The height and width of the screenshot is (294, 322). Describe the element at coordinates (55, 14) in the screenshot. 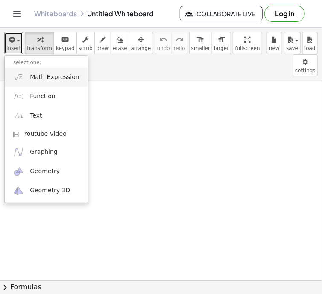

I see `a: Whiteboards` at that location.